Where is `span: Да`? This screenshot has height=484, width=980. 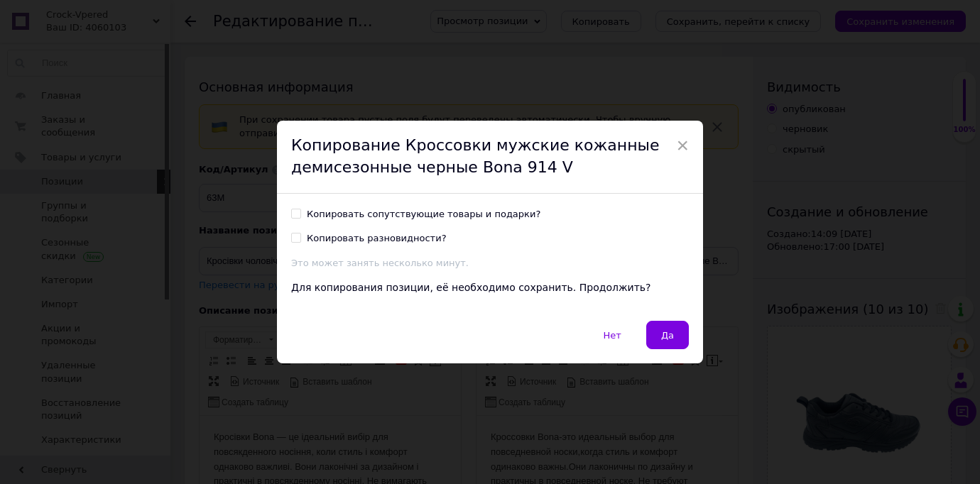 span: Да is located at coordinates (667, 335).